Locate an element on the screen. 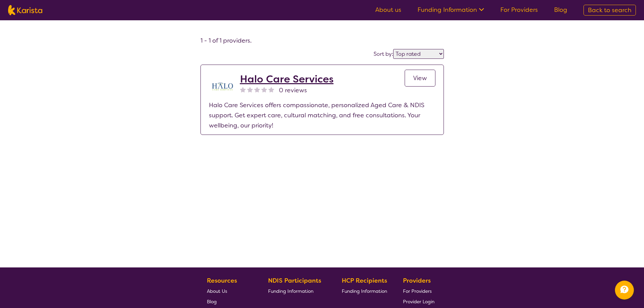 The height and width of the screenshot is (308, 644). a: View is located at coordinates (420, 78).